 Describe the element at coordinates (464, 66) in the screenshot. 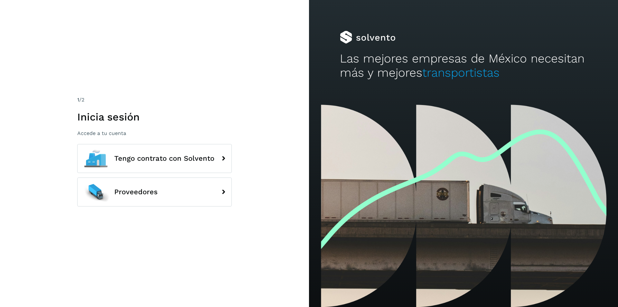

I see `h2: Las mejores empresas de México necesitan más y mejores` at that location.